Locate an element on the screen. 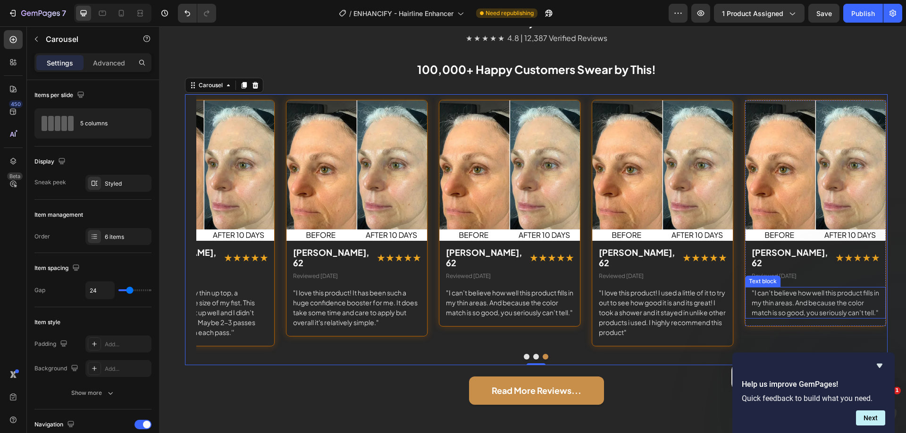 Image resolution: width=906 pixels, height=433 pixels. button: Publish is located at coordinates (863, 13).